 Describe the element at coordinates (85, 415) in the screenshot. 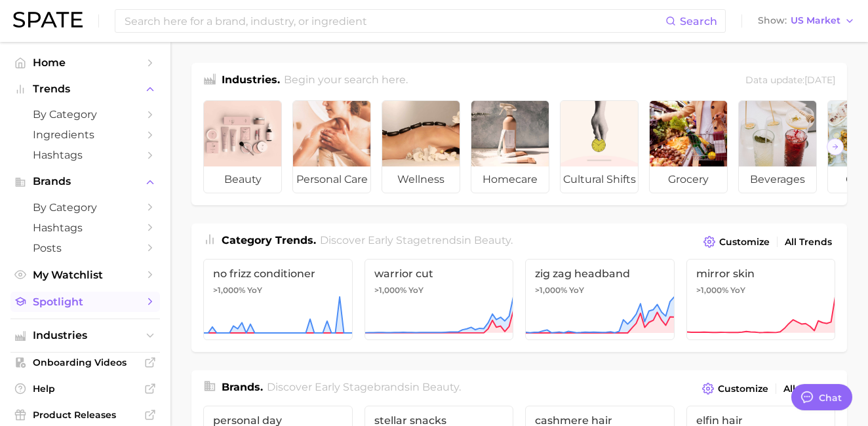

I see `span: Product Releases` at that location.